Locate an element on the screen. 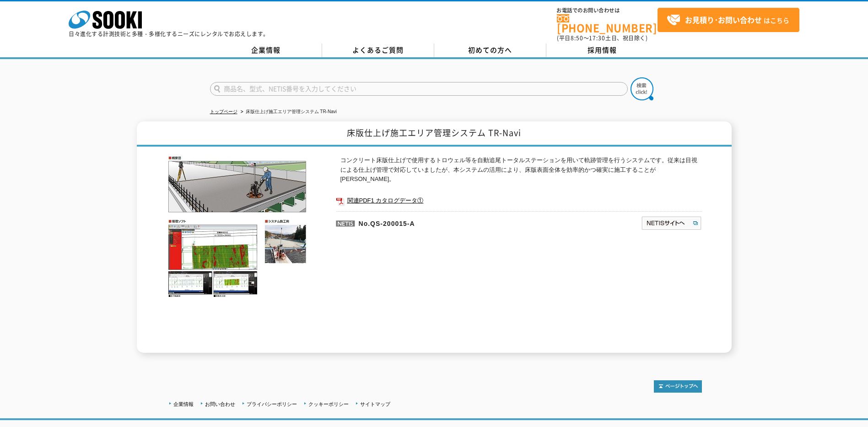 This screenshot has width=868, height=427. strong: お見積り･お問い合わせ is located at coordinates (724, 19).